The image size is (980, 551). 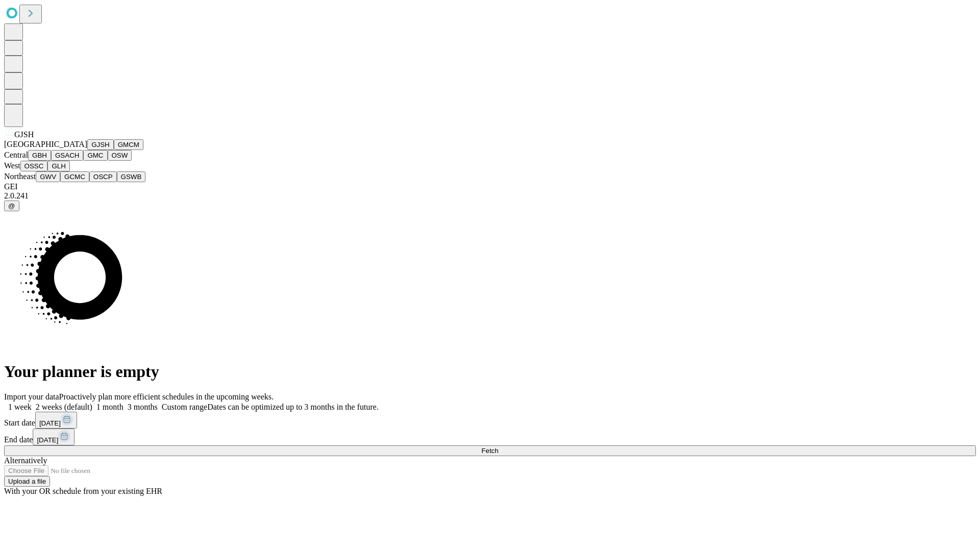 What do you see at coordinates (110, 407) in the screenshot?
I see `span: 1 month` at bounding box center [110, 407].